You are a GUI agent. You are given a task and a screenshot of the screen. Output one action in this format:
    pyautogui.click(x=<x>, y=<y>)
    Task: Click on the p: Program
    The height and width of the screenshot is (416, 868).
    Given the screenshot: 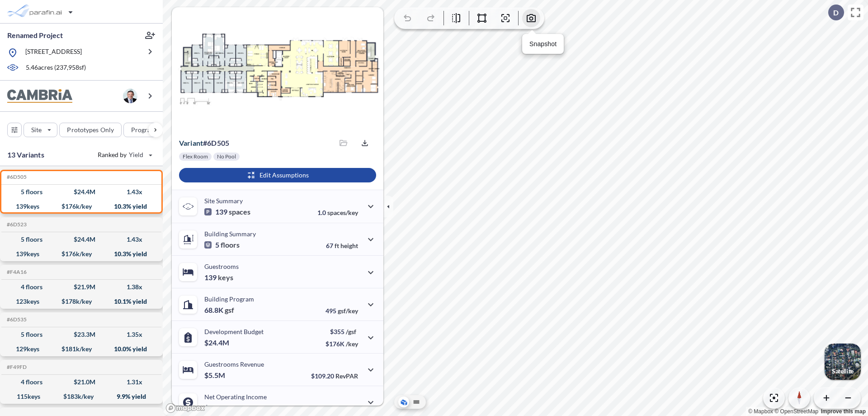 What is the action you would take?
    pyautogui.click(x=144, y=130)
    